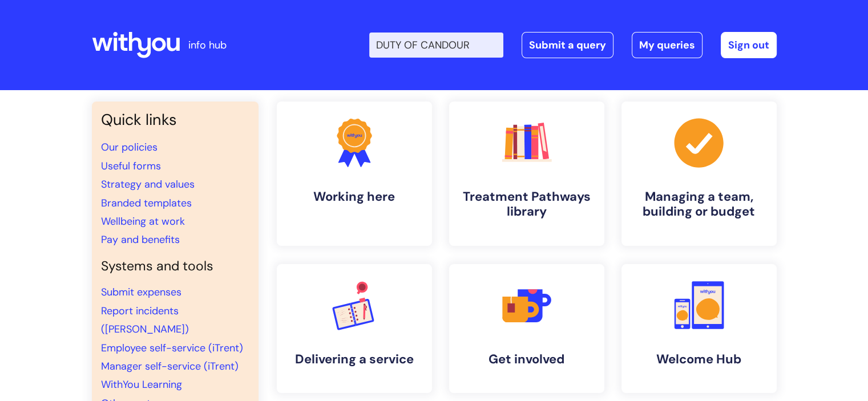 This screenshot has height=401, width=868. What do you see at coordinates (568, 45) in the screenshot?
I see `a: Submit a query` at bounding box center [568, 45].